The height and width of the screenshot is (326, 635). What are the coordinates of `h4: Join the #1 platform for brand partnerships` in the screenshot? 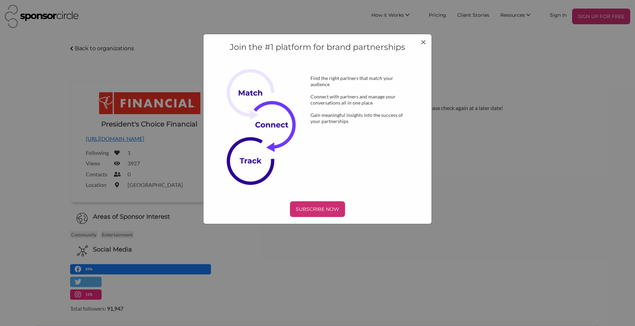 It's located at (317, 47).